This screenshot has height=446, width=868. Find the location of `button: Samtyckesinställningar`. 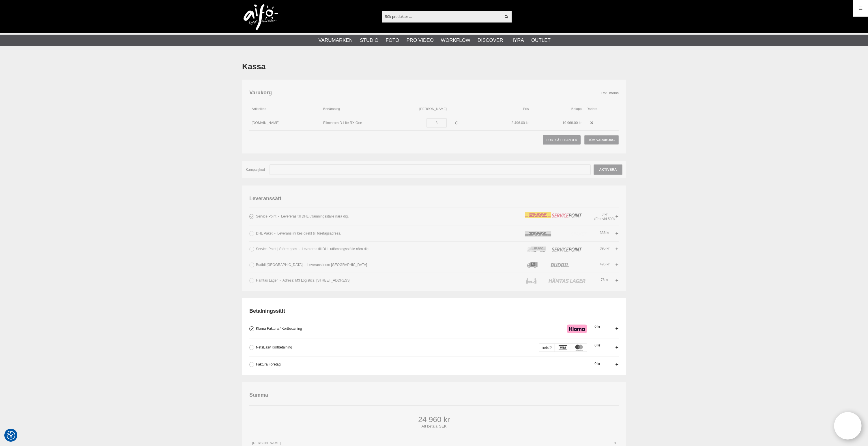

button: Samtyckesinställningar is located at coordinates (11, 435).